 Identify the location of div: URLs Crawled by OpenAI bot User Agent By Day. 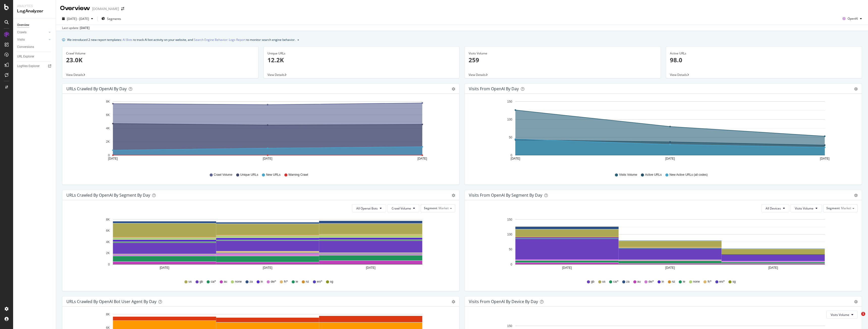
(111, 302).